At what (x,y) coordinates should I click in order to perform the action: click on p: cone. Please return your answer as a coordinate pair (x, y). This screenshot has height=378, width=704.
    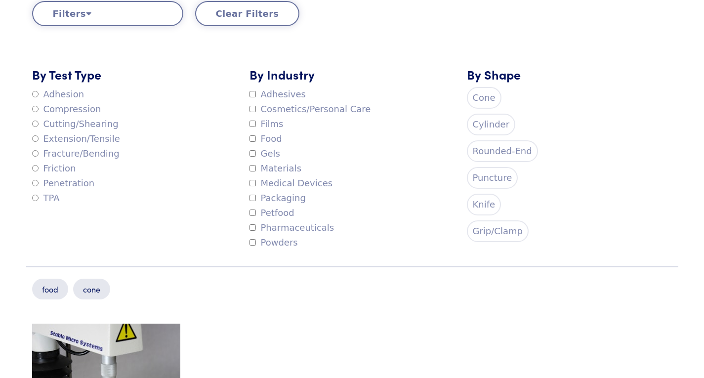
    Looking at the image, I should click on (91, 289).